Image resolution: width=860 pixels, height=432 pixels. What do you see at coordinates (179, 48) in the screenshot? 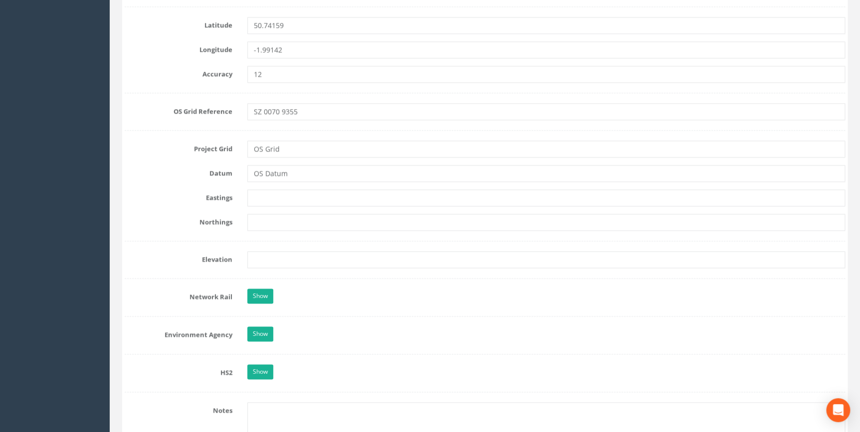
I see `label: Longitude` at bounding box center [179, 48].